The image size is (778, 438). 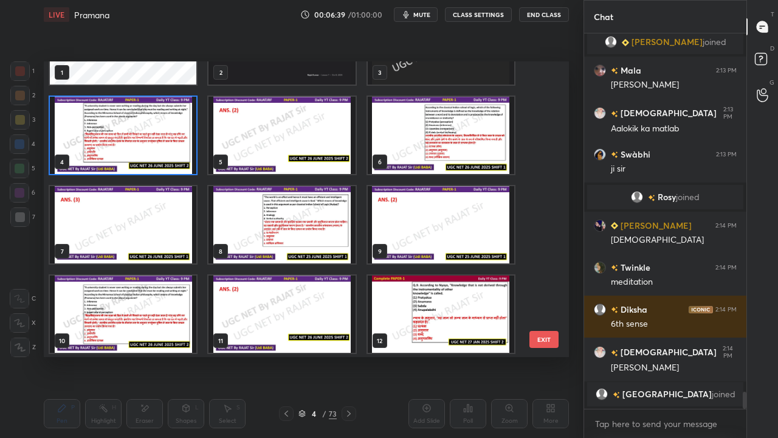 I want to click on button: End Class, so click(x=544, y=15).